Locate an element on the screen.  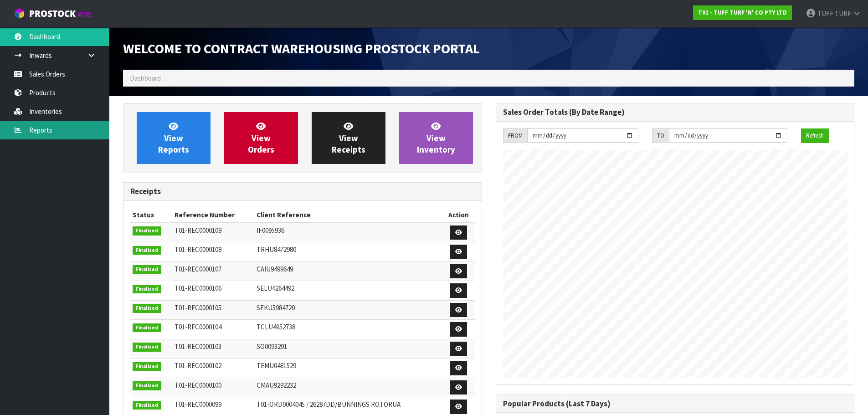
span: Welcome to Contract Warehousing ProStock Portal is located at coordinates (301, 48).